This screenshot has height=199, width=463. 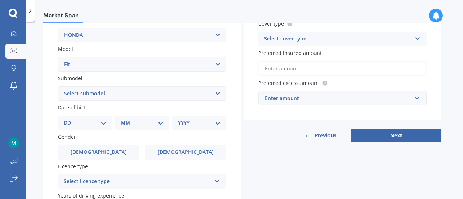 I want to click on span: Previous, so click(x=326, y=136).